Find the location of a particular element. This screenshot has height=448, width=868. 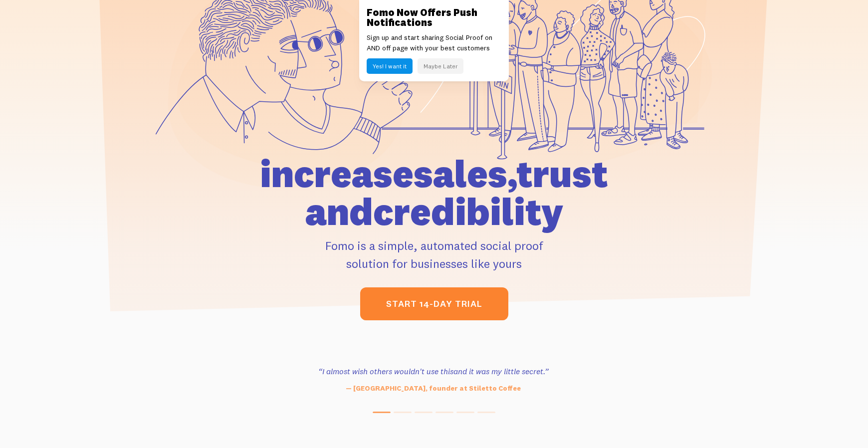

a: start 14-day trial is located at coordinates (434, 304).